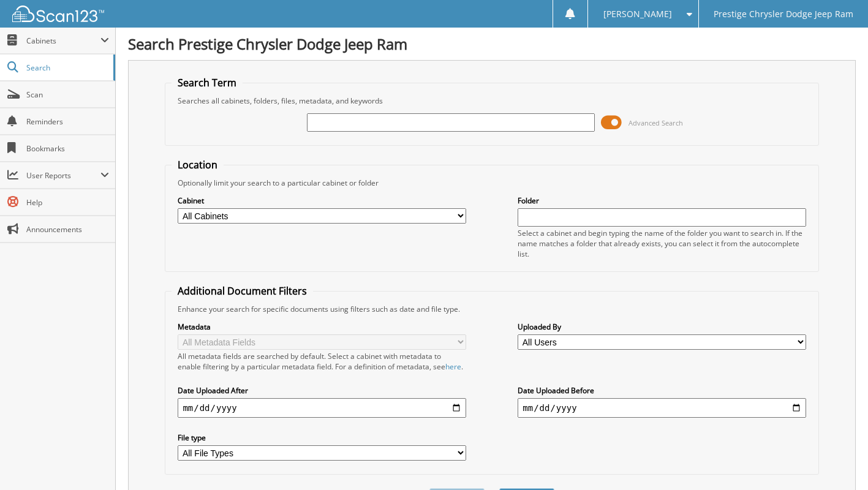 Image resolution: width=868 pixels, height=490 pixels. I want to click on span: Reminders, so click(67, 121).